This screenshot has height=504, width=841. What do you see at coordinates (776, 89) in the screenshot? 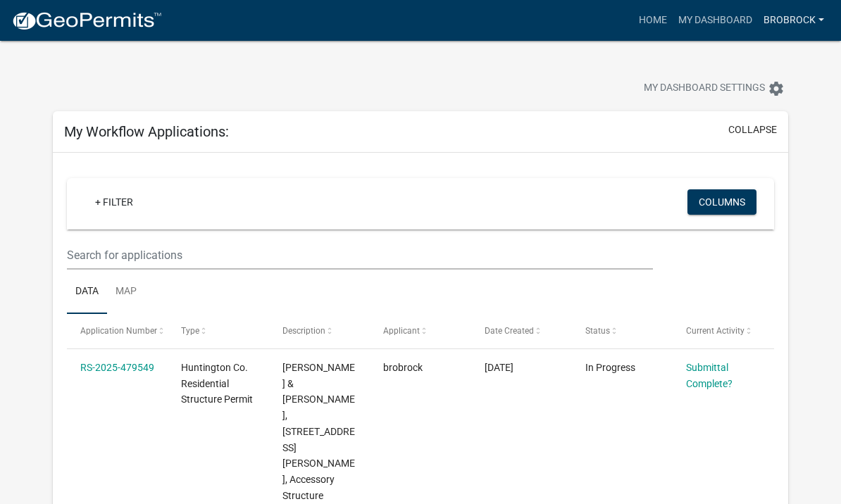
I see `i: settings` at bounding box center [776, 89].